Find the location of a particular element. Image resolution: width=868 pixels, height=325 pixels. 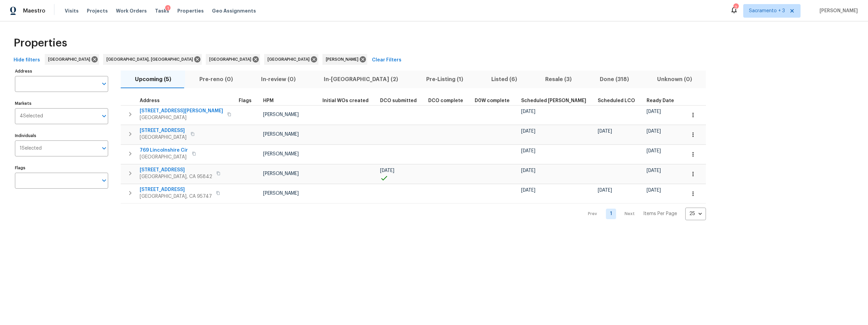

span: DCO complete is located at coordinates (446, 101).